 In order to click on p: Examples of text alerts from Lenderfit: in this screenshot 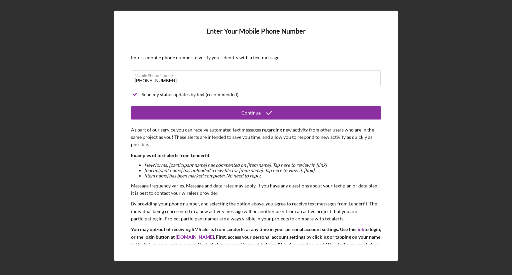, I will do `click(256, 156)`.